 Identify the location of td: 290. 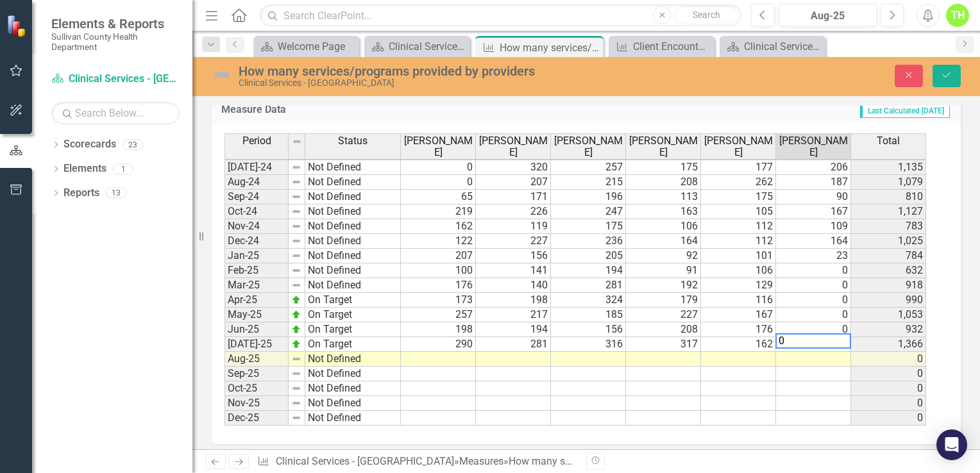
(438, 345).